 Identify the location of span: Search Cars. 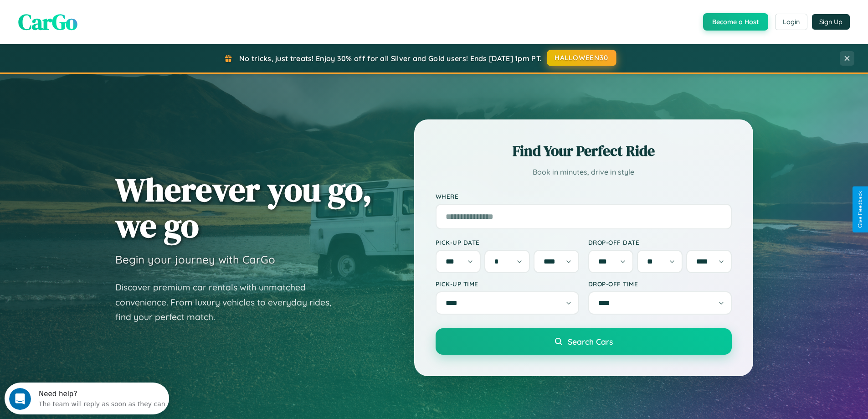
(590, 342).